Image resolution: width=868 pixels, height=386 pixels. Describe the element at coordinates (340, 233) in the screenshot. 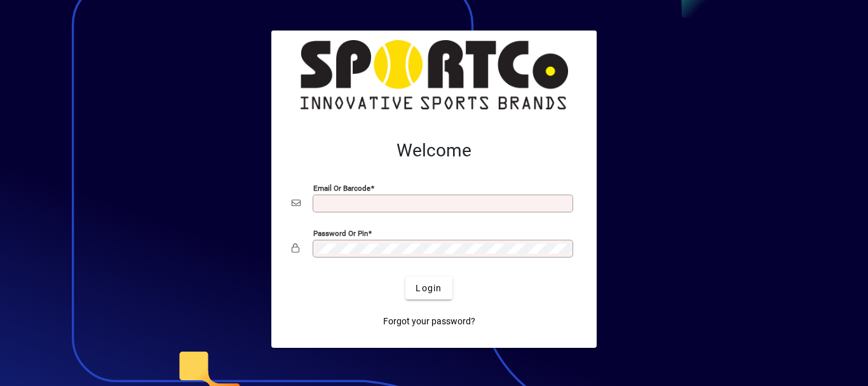

I see `mat-label: Password or Pin` at that location.